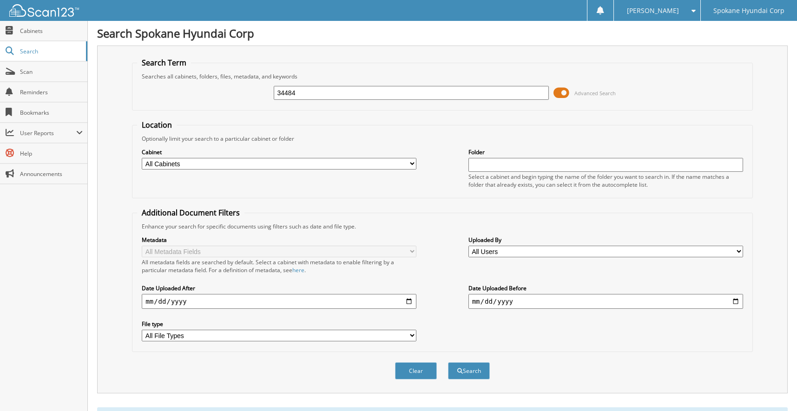 The width and height of the screenshot is (797, 411). I want to click on span: Search, so click(51, 51).